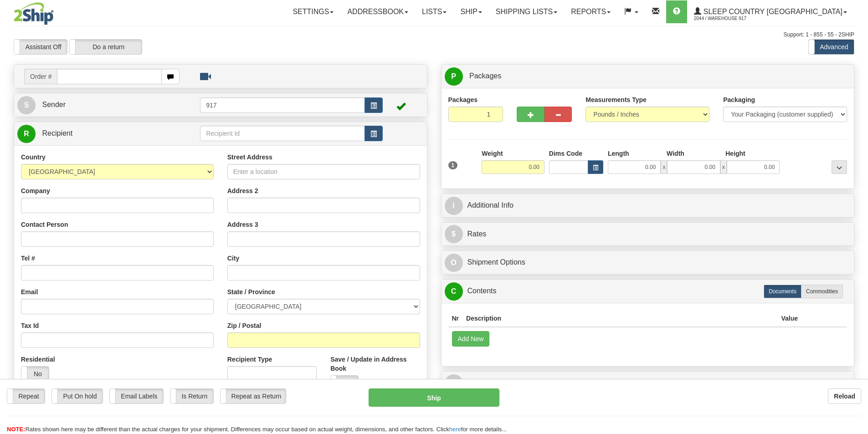 The width and height of the screenshot is (868, 434). Describe the element at coordinates (234, 258) in the screenshot. I see `label: City` at that location.